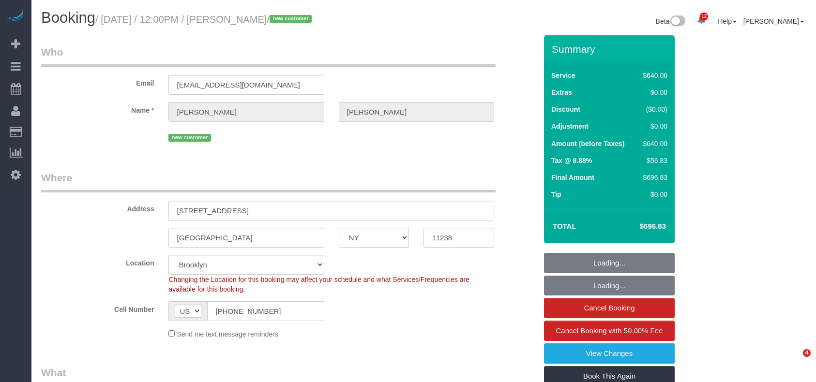  Describe the element at coordinates (564, 226) in the screenshot. I see `strong: Total` at that location.